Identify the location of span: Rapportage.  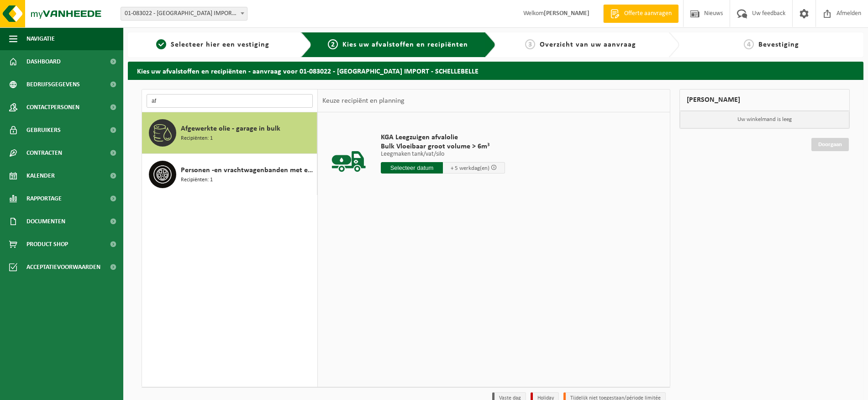
(44, 199).